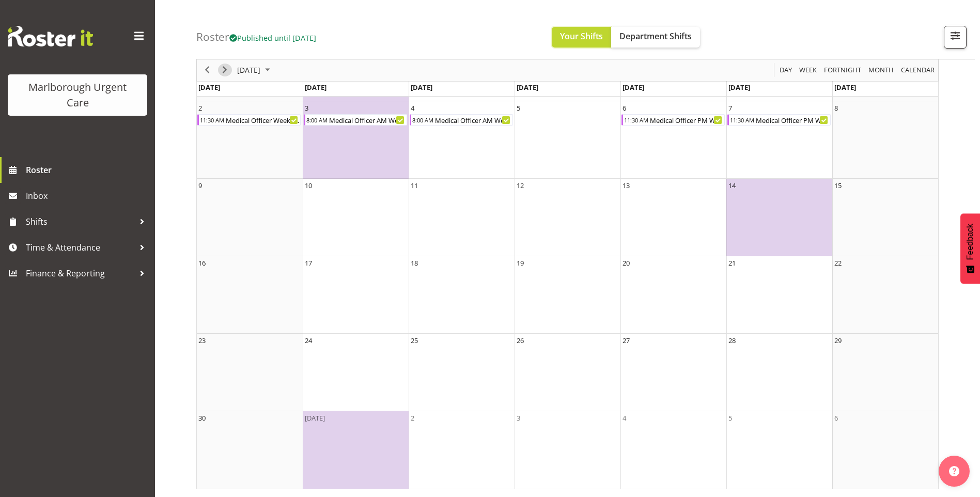 This screenshot has height=497, width=980. What do you see at coordinates (656, 36) in the screenshot?
I see `span: Department Shifts` at bounding box center [656, 36].